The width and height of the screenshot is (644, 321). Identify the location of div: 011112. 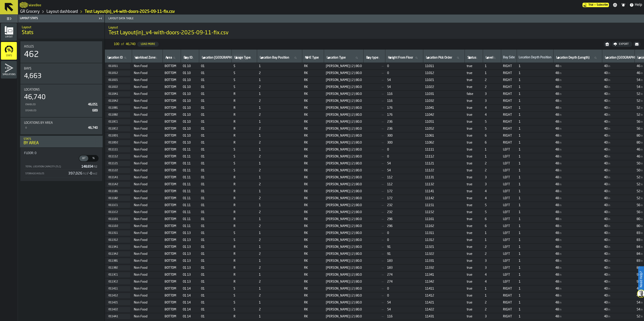
(118, 157).